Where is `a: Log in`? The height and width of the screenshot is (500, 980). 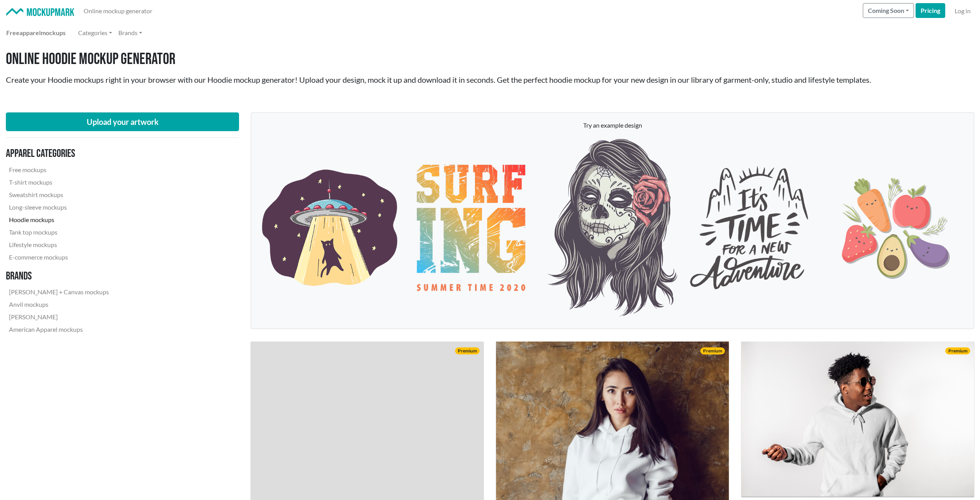 a: Log in is located at coordinates (963, 11).